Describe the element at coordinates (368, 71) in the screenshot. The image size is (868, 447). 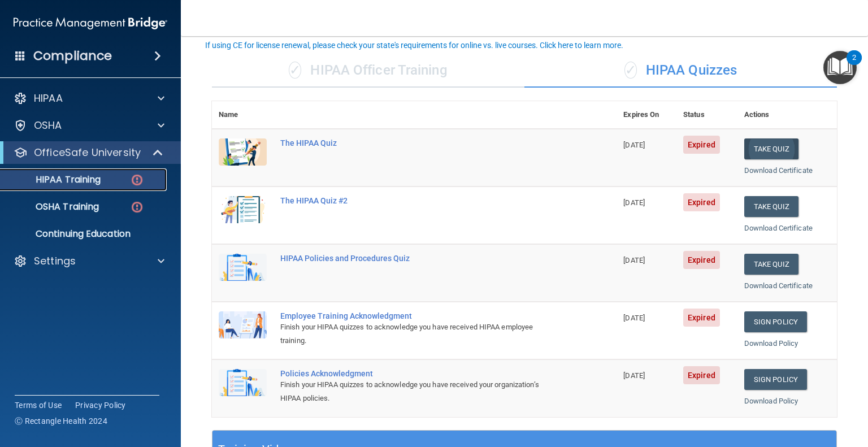
I see `div: HIPAA Officer Training` at that location.